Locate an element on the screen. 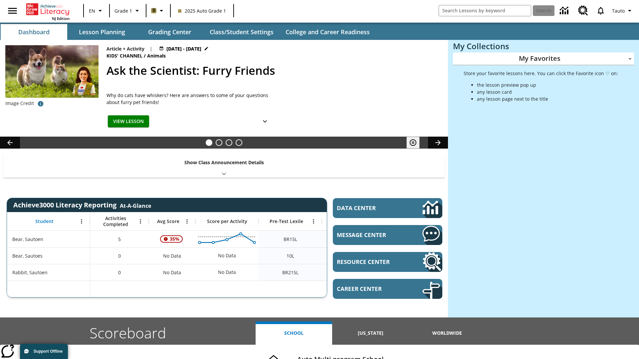 The width and height of the screenshot is (639, 359). p: Store your favorite lessons here. You can click the Favorite icon ♡ on: is located at coordinates (541, 73).